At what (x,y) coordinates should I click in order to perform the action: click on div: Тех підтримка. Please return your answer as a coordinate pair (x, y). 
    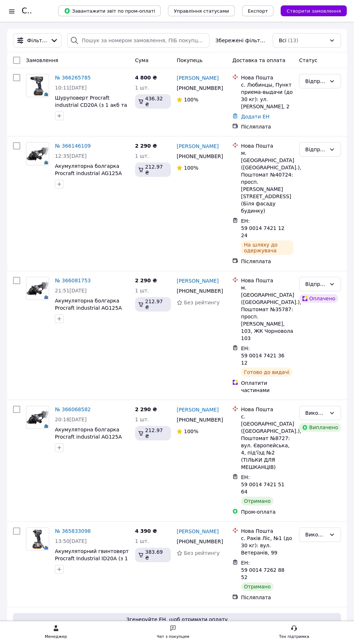
    Looking at the image, I should click on (294, 637).